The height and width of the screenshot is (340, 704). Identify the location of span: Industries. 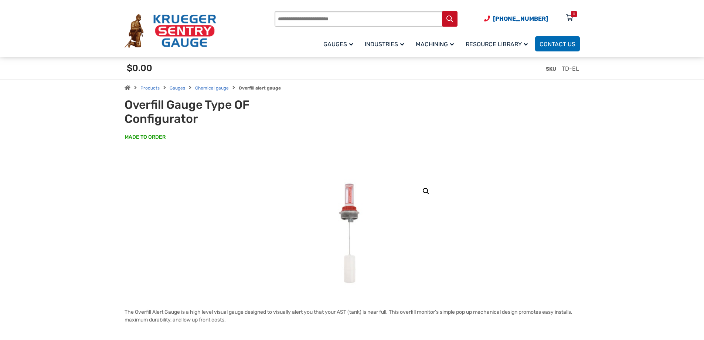
(384, 44).